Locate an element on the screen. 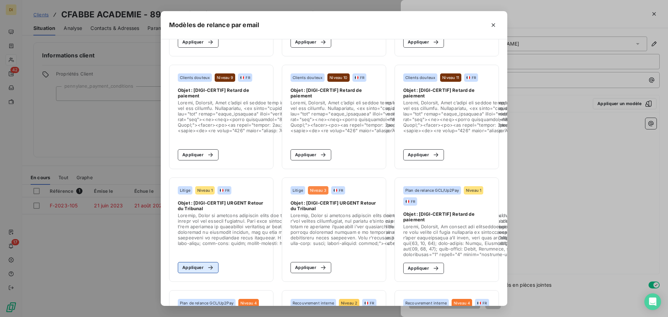 The image size is (668, 317). h5: Modèles de relance par email is located at coordinates (214, 25).